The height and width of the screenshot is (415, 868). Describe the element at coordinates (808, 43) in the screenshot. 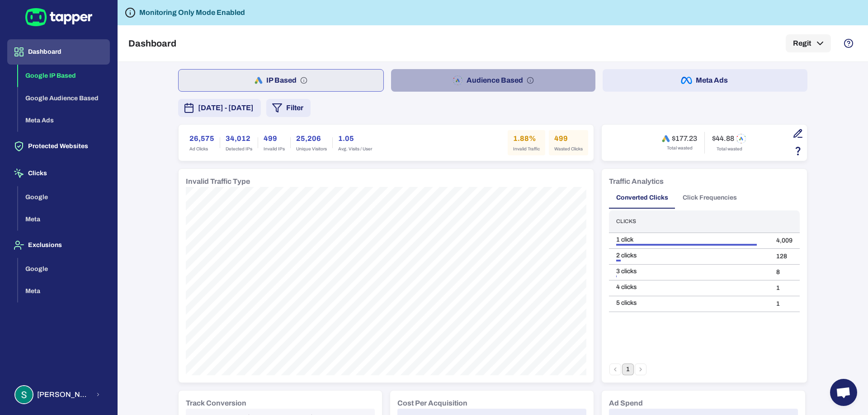

I see `button: Regit` at that location.